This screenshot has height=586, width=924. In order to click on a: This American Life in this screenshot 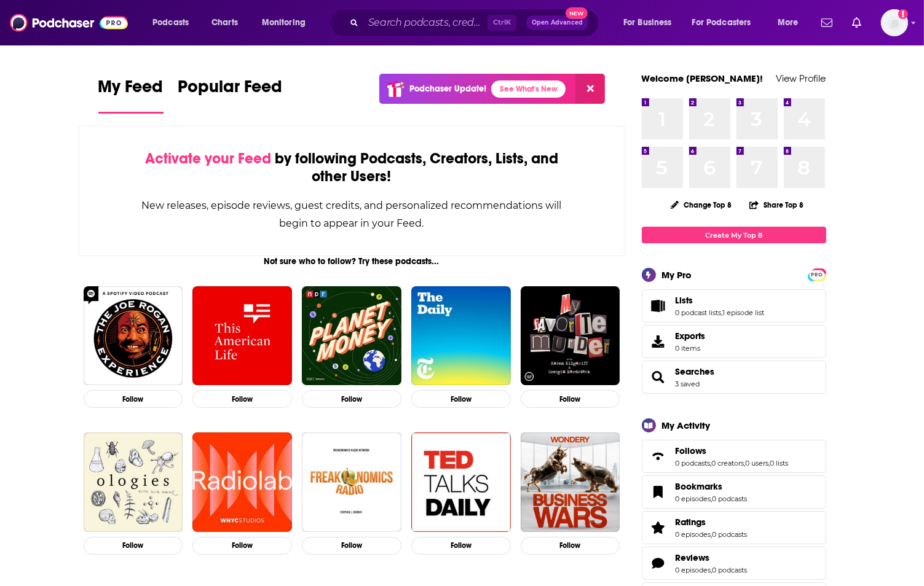, I will do `click(242, 336)`.